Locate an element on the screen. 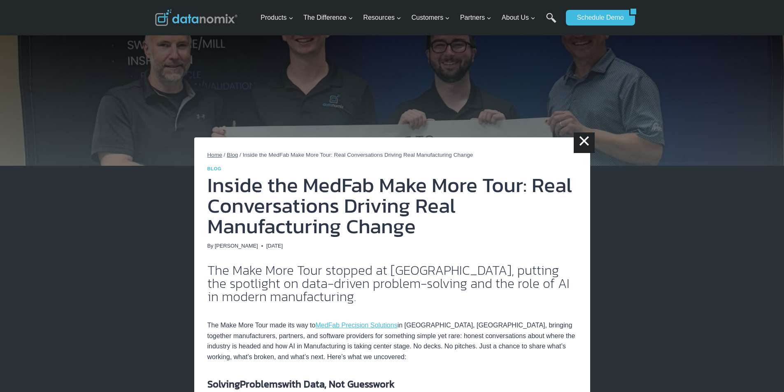 The width and height of the screenshot is (784, 392). nav: Breadcrumbs is located at coordinates (392, 155).